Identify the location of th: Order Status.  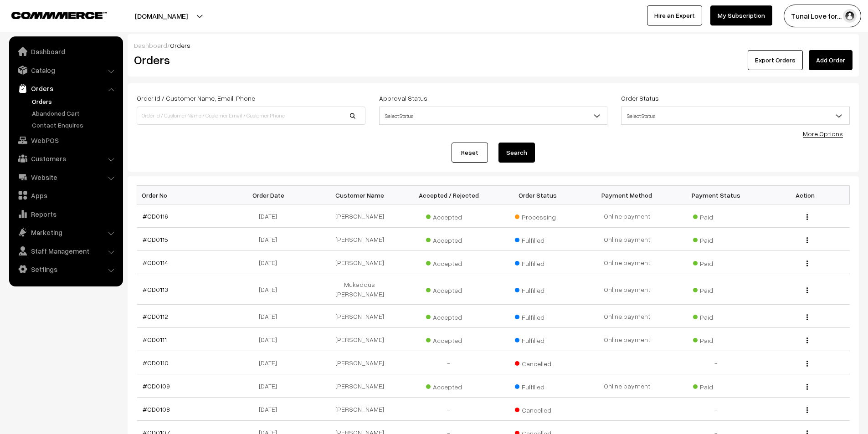
(538, 195).